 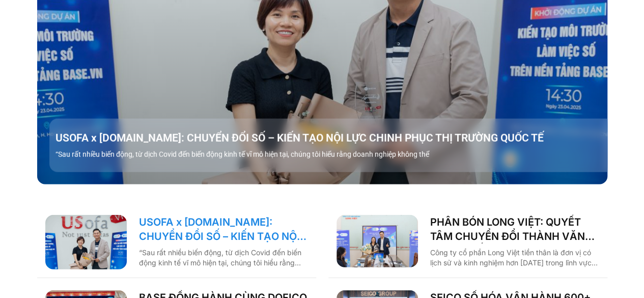 I want to click on a: PHÂN BÓN LONG VIỆT: QUYẾT TÂM CHUYỂN ĐỔI THÀNH VĂN PHÒNG SỐ, GIẢM CÁC THỦ TỤC GIẤY TỜ, so click(x=515, y=229).